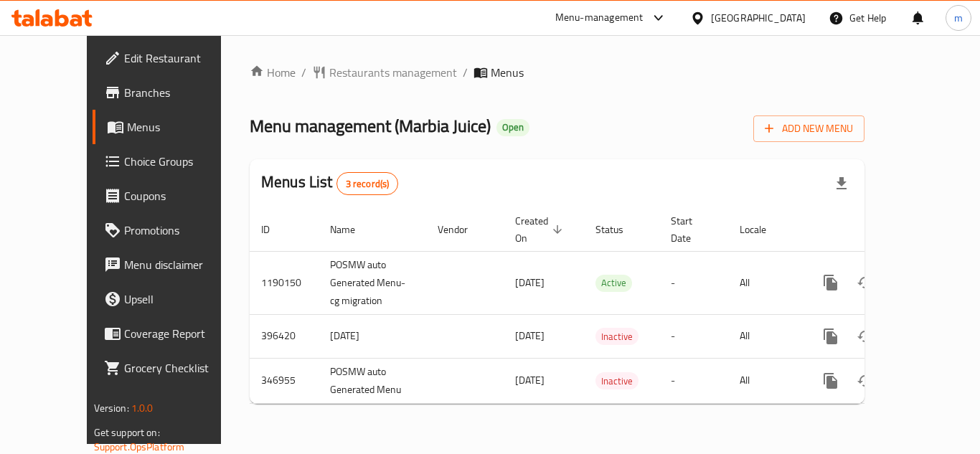  I want to click on span: Choice Groups, so click(182, 162).